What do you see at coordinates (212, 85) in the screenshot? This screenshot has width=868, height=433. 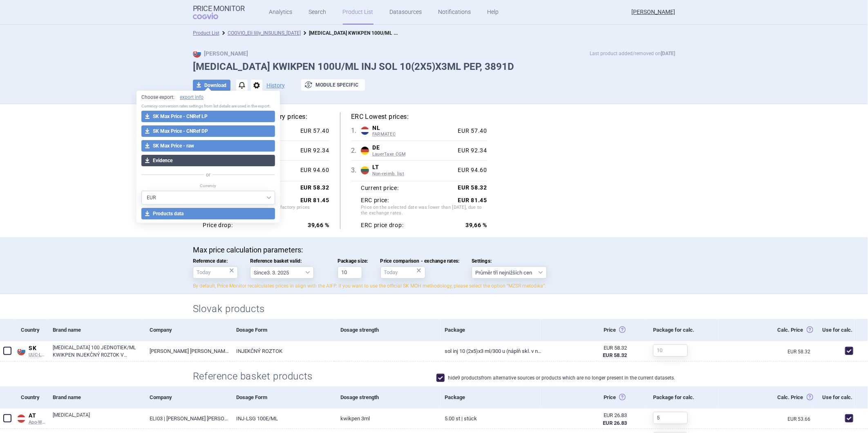 I see `button: Download` at bounding box center [212, 85].